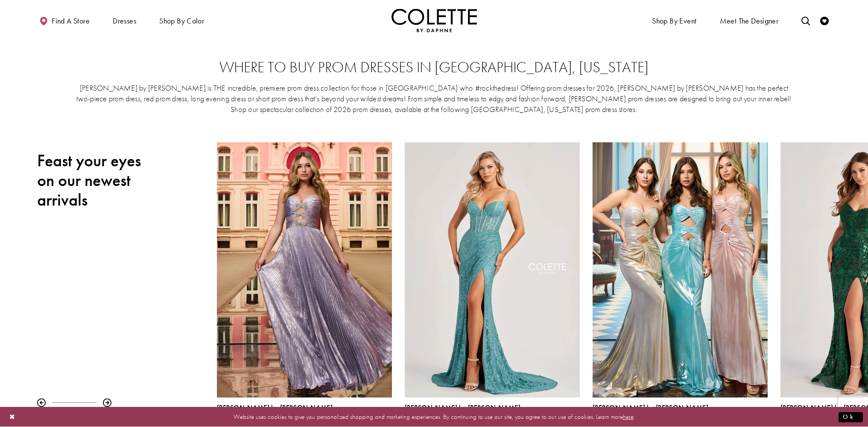  I want to click on img: Colette by Daphne, so click(434, 20).